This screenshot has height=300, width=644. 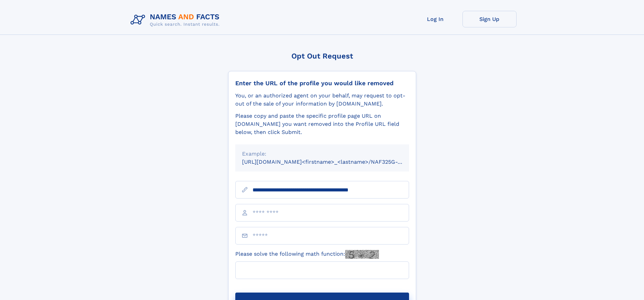 I want to click on div: You, or an authorized agent on your behalf, may request to opt-out of the sale of your informatio..., so click(x=322, y=100).